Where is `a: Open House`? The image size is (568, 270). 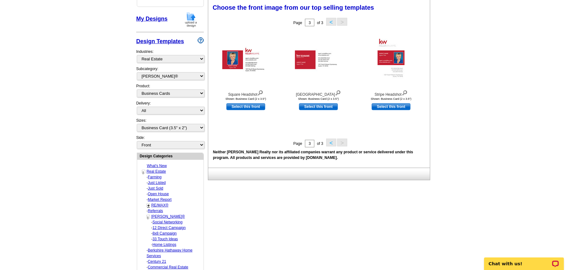
a: Open House is located at coordinates (158, 194).